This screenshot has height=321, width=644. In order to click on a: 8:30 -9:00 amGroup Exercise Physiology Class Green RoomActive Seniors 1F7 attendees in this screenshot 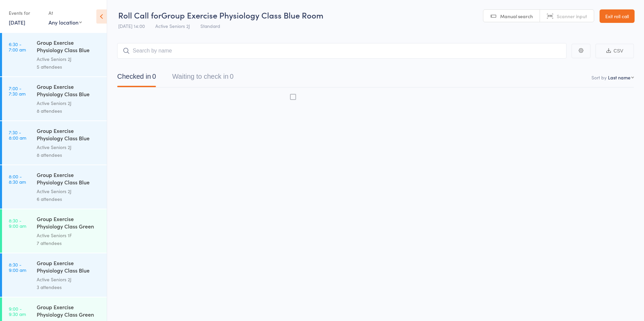, I will do `click(54, 231)`.